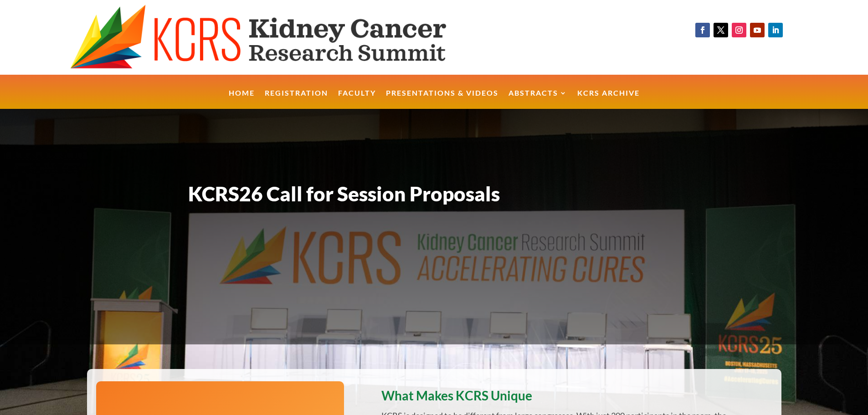  Describe the element at coordinates (442, 99) in the screenshot. I see `a: Presentations & Videos` at that location.